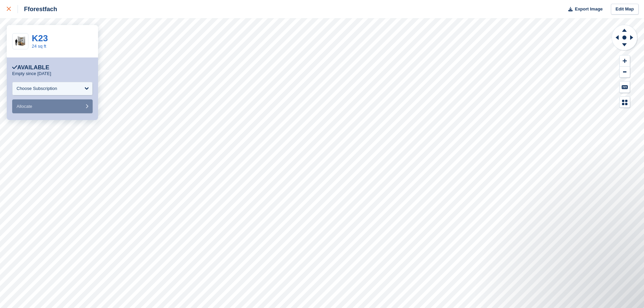 Image resolution: width=644 pixels, height=308 pixels. Describe the element at coordinates (20, 41) in the screenshot. I see `img: 25-sqft-unit%20(7).jpg` at that location.